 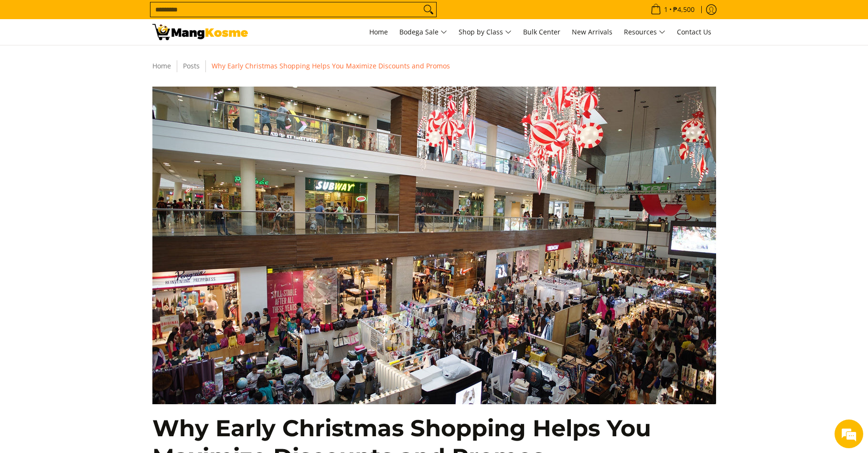 I want to click on a: Shop by Class, so click(x=485, y=32).